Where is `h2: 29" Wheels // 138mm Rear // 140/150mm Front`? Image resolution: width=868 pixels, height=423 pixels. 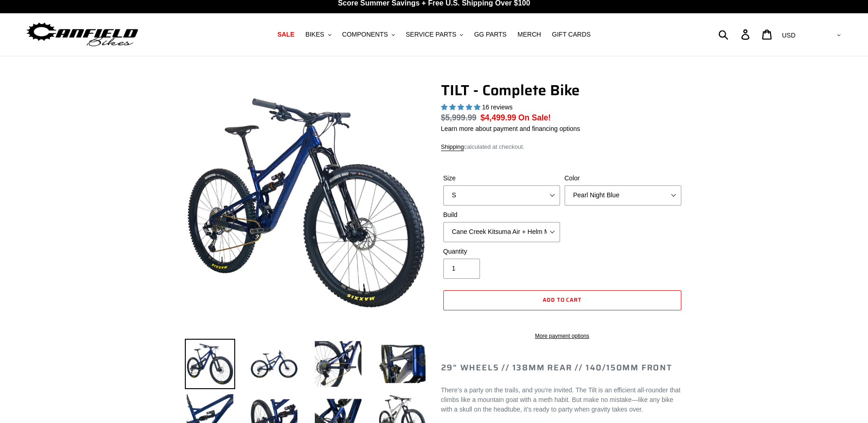
h2: 29" Wheels // 138mm Rear // 140/150mm Front is located at coordinates (562, 368).